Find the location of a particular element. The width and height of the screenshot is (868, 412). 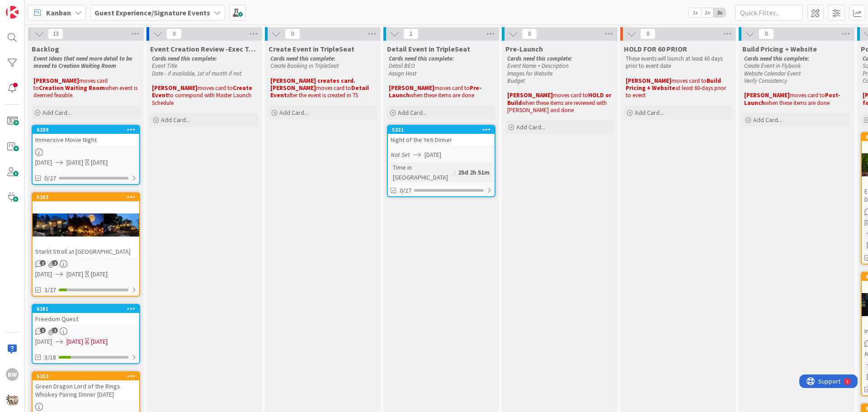

em: Event Title is located at coordinates (165, 66).